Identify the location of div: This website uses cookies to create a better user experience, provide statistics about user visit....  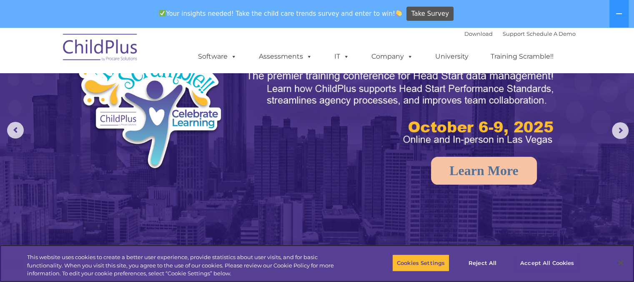
(188, 266).